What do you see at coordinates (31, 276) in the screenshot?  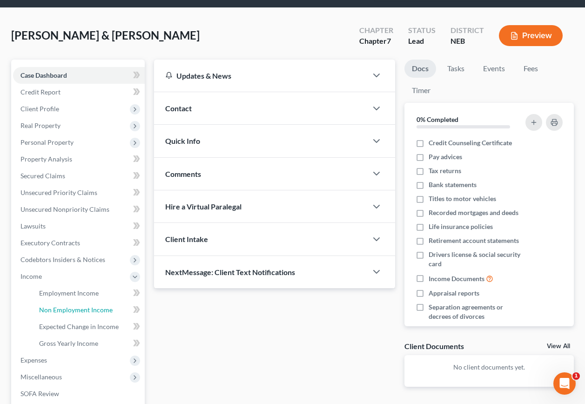 I see `span: Income` at bounding box center [31, 276].